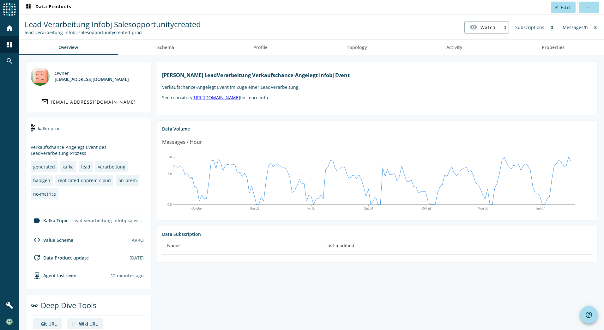  I want to click on mat-icon: code, so click(37, 240).